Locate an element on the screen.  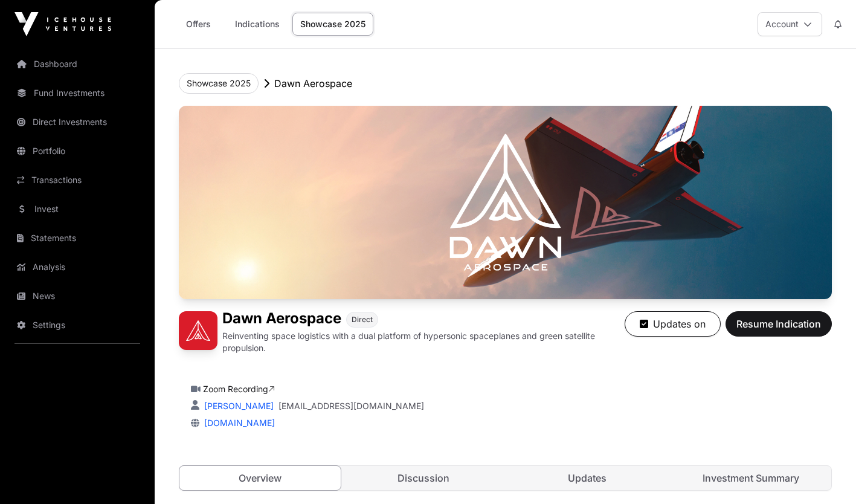
a: Overview is located at coordinates (259, 478).